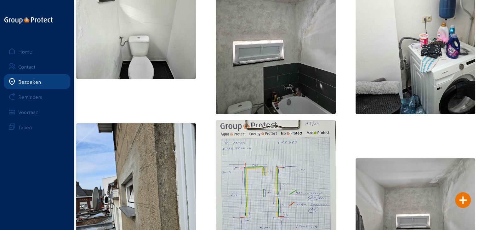 The height and width of the screenshot is (230, 479). Describe the element at coordinates (30, 97) in the screenshot. I see `div: Reminders` at that location.